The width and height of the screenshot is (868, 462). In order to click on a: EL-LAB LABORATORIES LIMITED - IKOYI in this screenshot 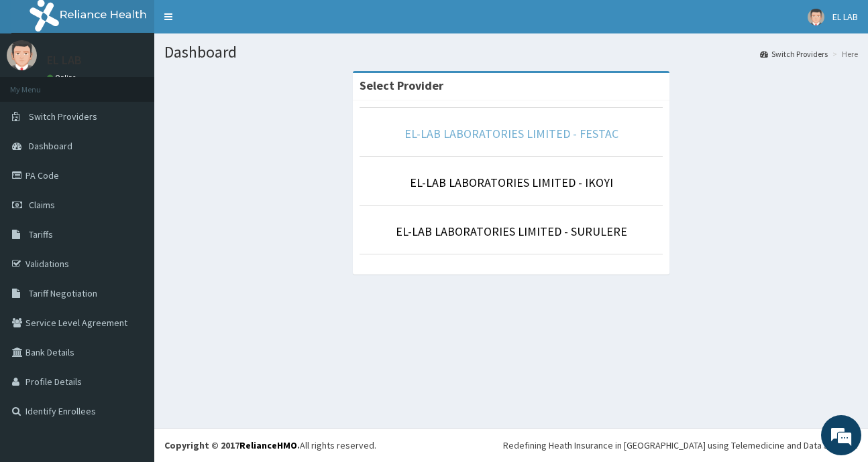, I will do `click(511, 182)`.